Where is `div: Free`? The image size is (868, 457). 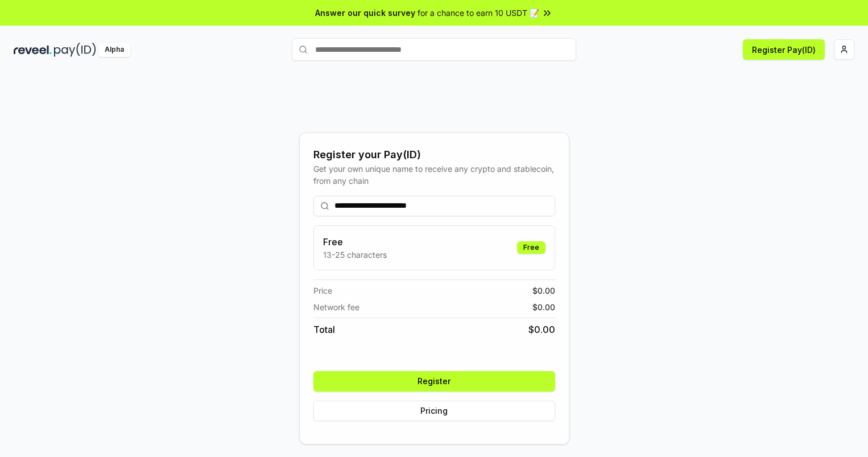
div: Free is located at coordinates (531, 248).